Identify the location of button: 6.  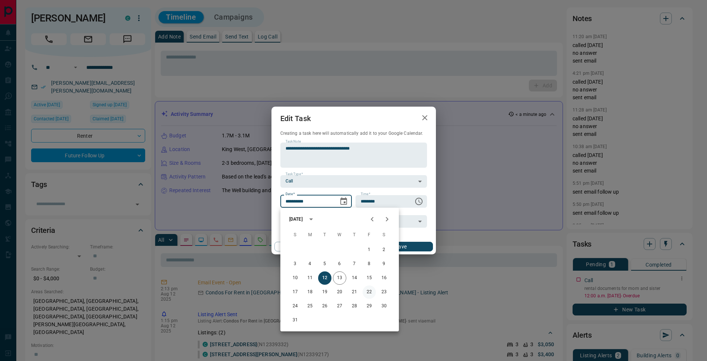
(340, 264).